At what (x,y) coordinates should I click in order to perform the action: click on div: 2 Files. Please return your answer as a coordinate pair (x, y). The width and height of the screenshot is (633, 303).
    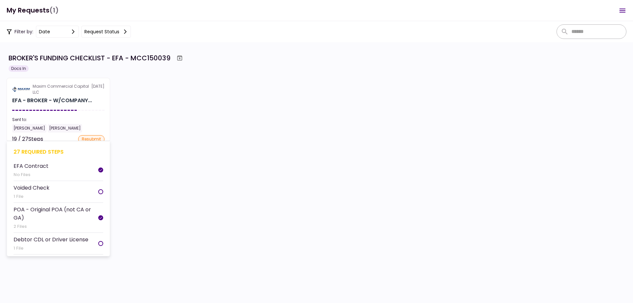
    Looking at the image, I should click on (56, 226).